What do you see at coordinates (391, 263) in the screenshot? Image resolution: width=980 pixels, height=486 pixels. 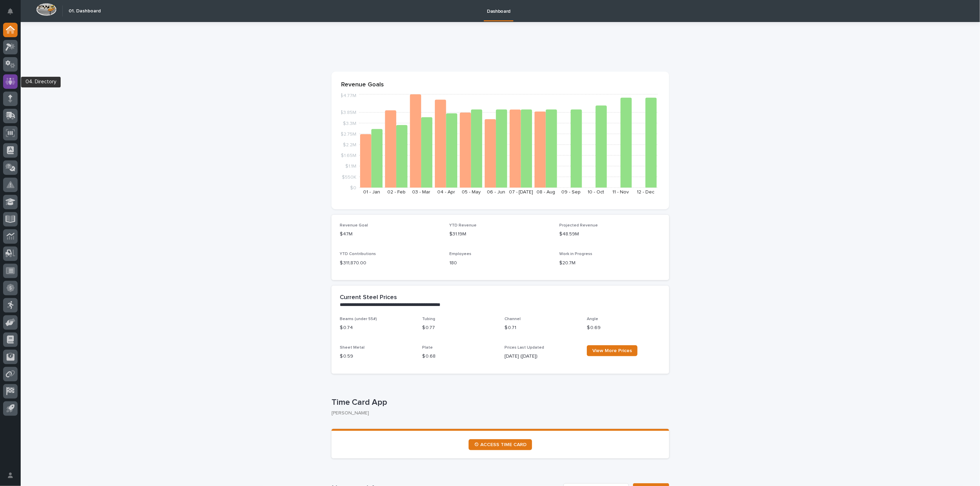 I see `p: $ 311,870.00` at bounding box center [391, 263].